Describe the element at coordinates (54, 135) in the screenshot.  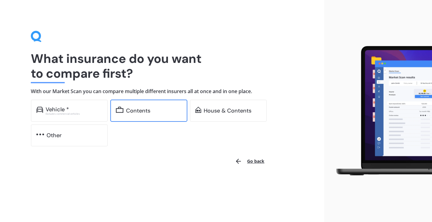
I see `div: Other` at that location.